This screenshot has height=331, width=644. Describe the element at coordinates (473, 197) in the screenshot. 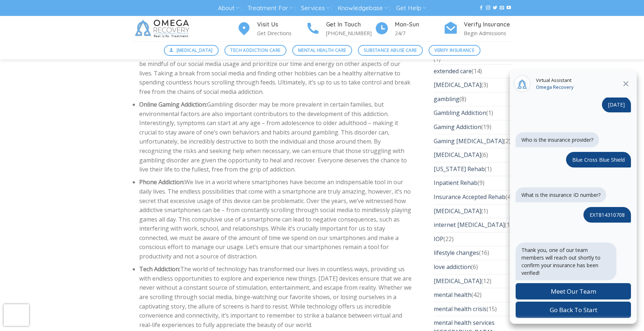

I see `li: (4)` at that location.